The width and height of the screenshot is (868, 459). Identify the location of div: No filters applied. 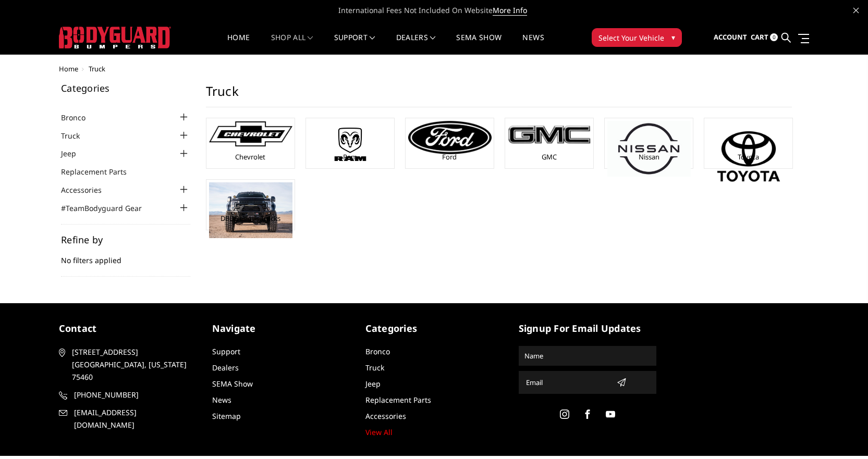
(125, 256).